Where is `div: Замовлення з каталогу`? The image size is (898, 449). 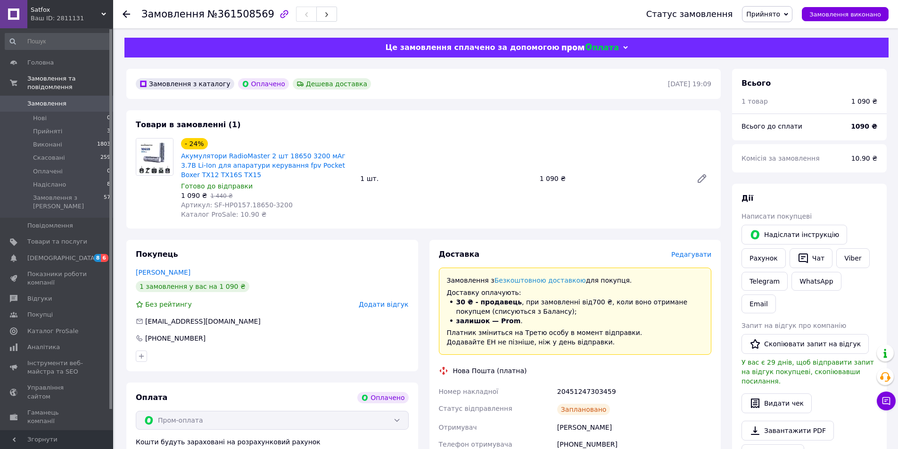 div: Замовлення з каталогу is located at coordinates (185, 84).